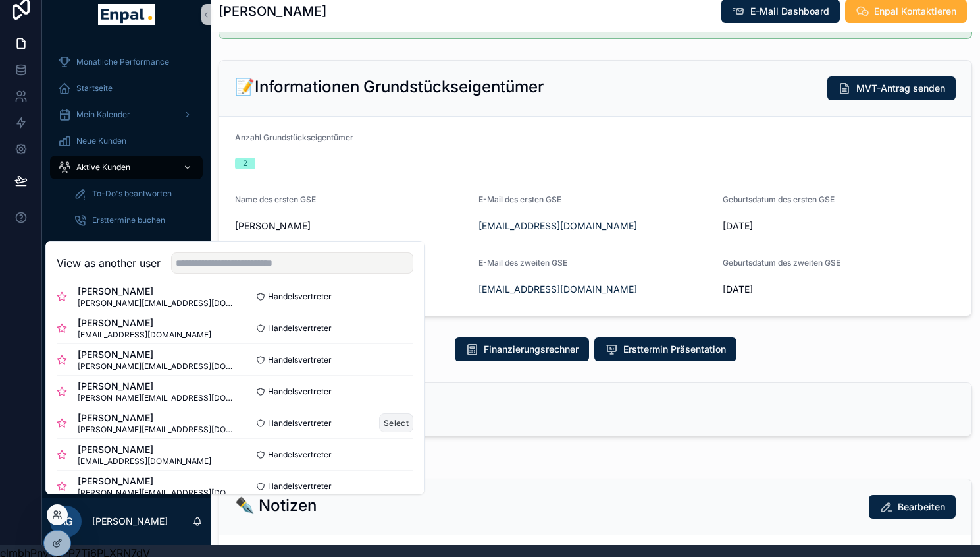  Describe the element at coordinates (790, 11) in the screenshot. I see `span: E-Mail Dashboard` at that location.